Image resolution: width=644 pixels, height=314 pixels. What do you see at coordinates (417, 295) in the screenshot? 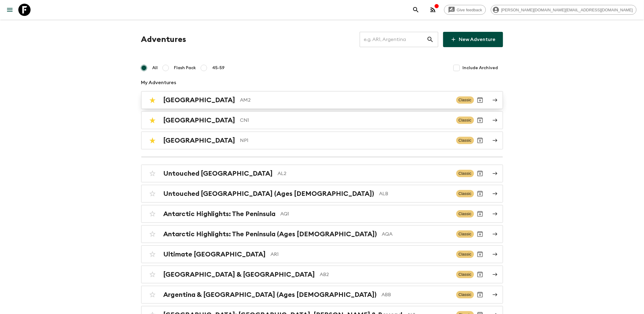
I see `p: ABB` at bounding box center [417, 295].